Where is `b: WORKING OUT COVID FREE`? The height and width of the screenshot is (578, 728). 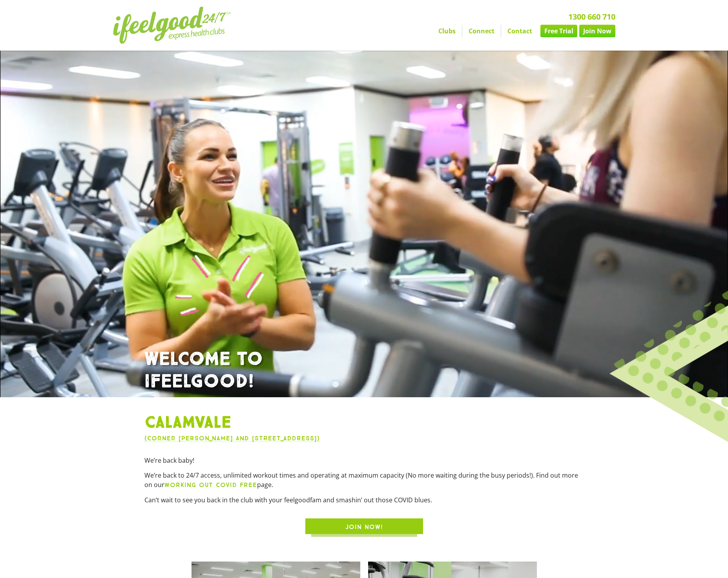
b: WORKING OUT COVID FREE is located at coordinates (211, 485).